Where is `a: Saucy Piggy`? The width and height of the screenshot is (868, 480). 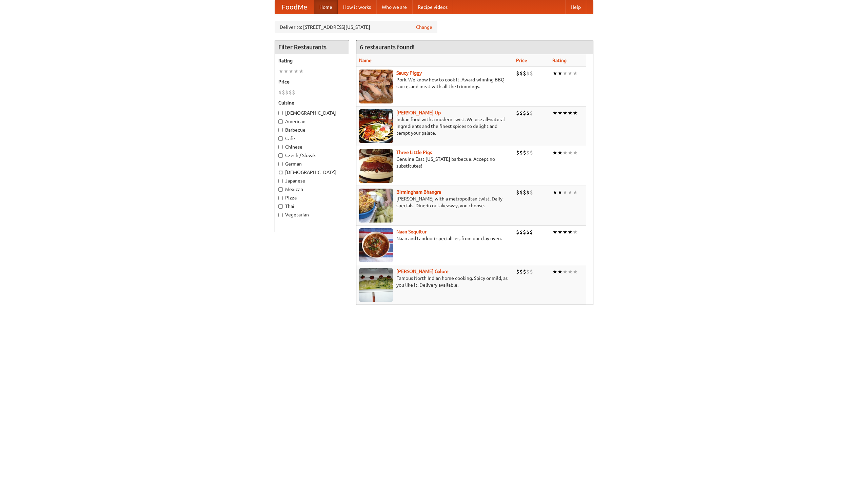
a: Saucy Piggy is located at coordinates (409, 73).